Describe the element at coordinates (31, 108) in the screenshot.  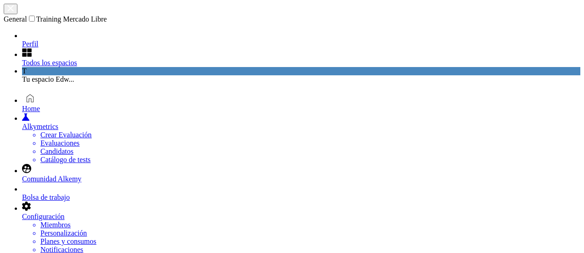
I see `span: Home` at that location.